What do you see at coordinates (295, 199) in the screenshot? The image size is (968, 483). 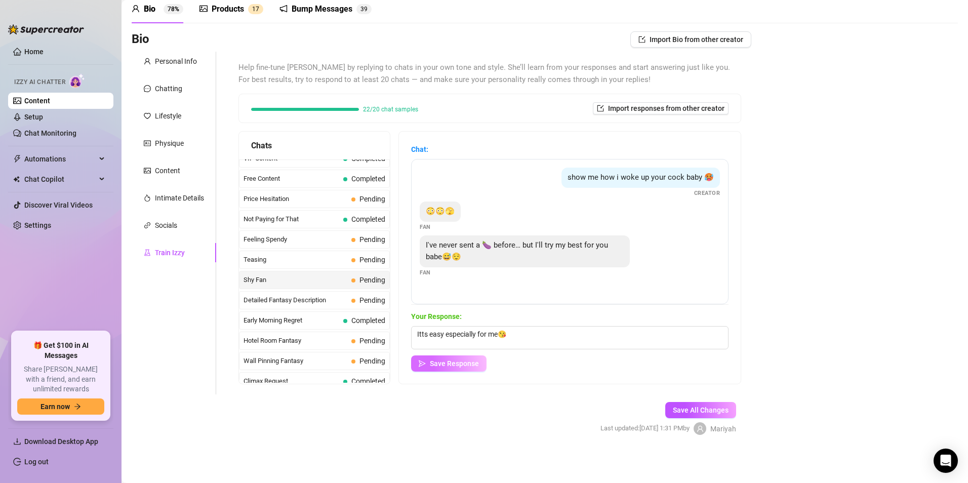 I see `span: Price Hesitation` at bounding box center [295, 199].